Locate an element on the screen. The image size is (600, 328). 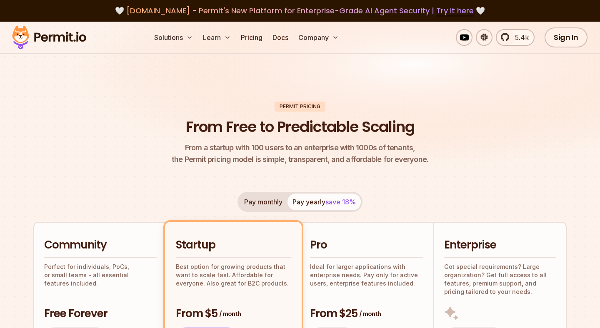
h3: From $5 is located at coordinates (233, 314).